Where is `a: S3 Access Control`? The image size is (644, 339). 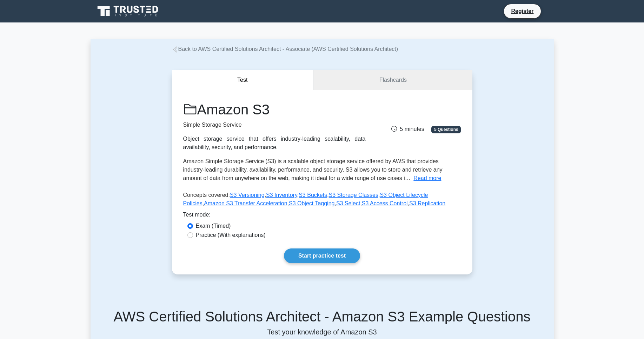 a: S3 Access Control is located at coordinates (385, 203).